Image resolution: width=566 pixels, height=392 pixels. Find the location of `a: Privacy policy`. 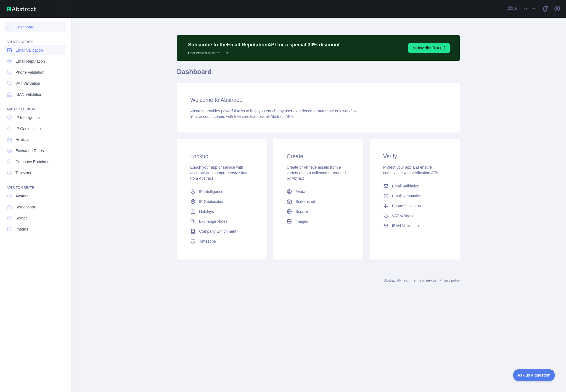

a: Privacy policy is located at coordinates (449, 281).